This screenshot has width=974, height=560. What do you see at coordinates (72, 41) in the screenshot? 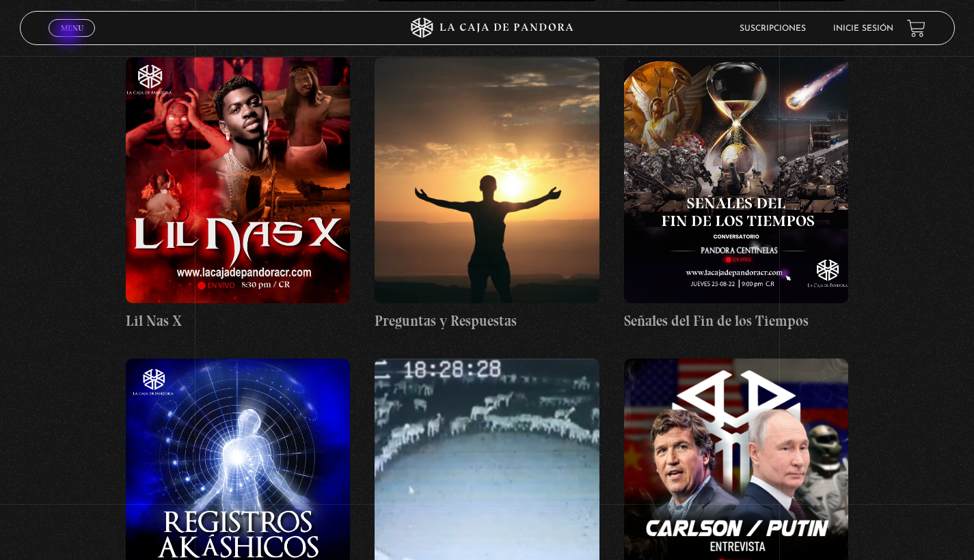
I see `span: Cerrar` at bounding box center [72, 41].